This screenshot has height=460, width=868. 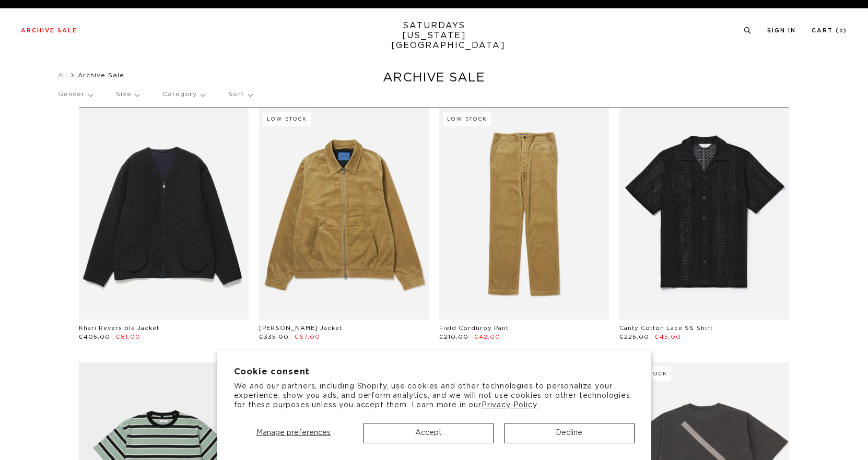 I want to click on a: Canty Cotton Lace SS Shirt, so click(x=666, y=328).